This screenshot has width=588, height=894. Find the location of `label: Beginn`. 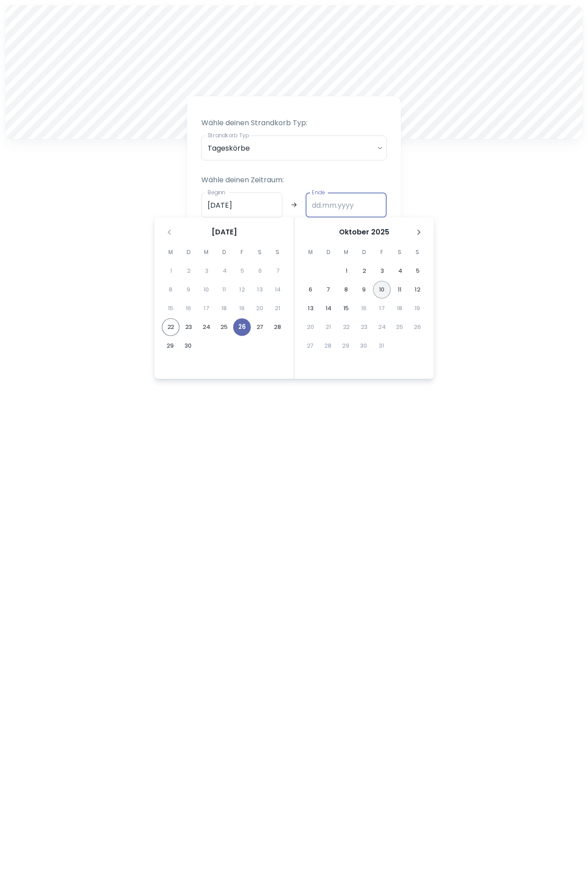

label: Beginn is located at coordinates (217, 192).